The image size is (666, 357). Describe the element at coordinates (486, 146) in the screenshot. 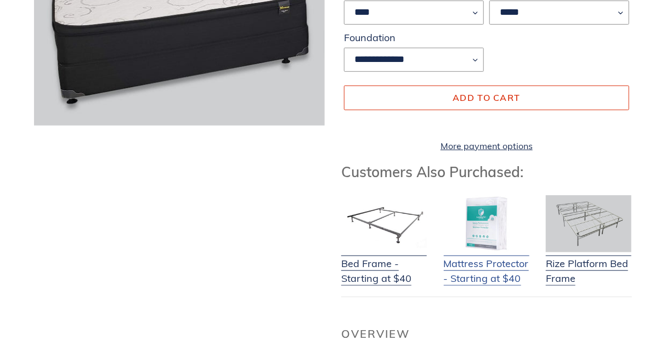

I see `a: More payment options` at that location.